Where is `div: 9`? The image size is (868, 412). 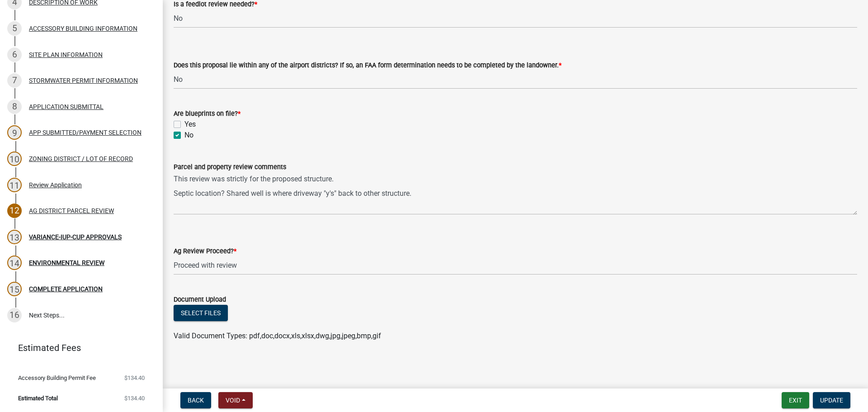 div: 9 is located at coordinates (14, 132).